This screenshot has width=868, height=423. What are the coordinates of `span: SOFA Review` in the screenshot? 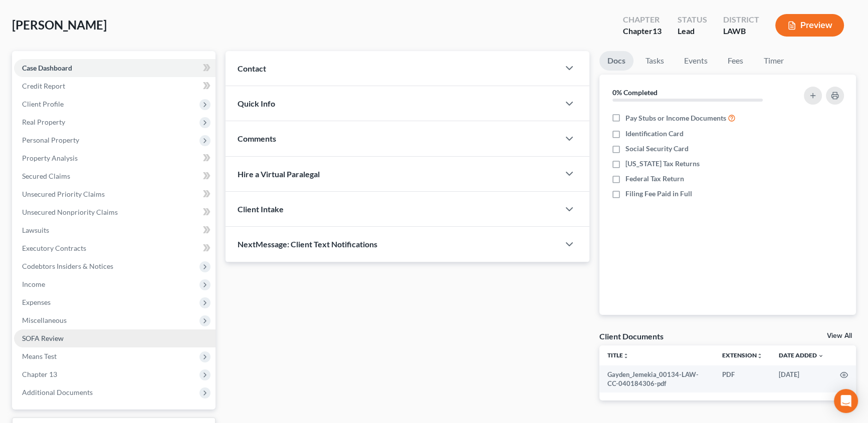 It's located at (42, 338).